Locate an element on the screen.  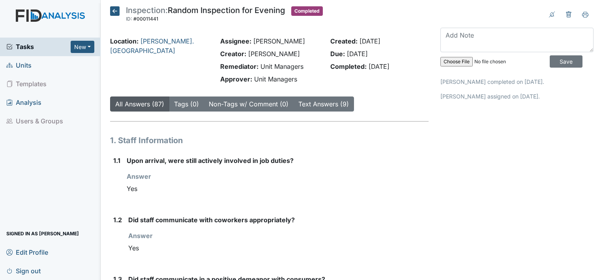
strong: Assignee: is located at coordinates (236, 41).